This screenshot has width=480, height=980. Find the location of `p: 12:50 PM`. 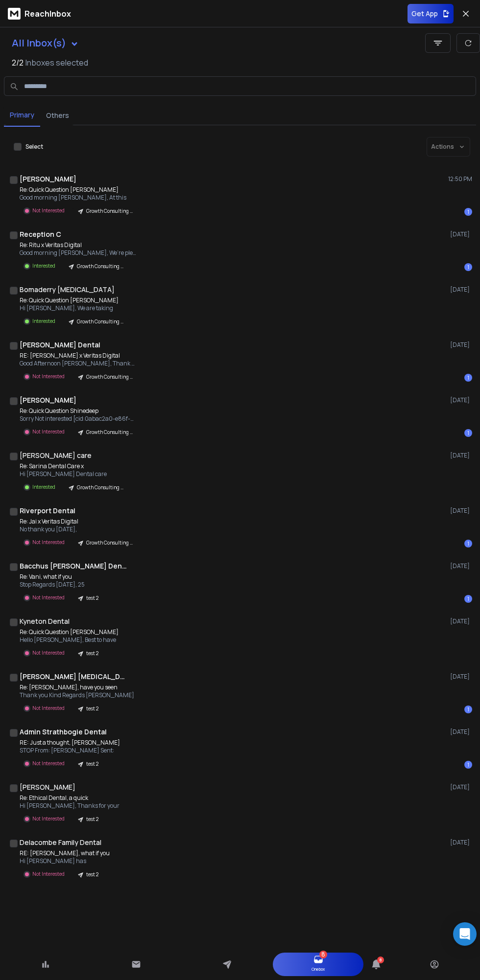

p: 12:50 PM is located at coordinates (459, 179).